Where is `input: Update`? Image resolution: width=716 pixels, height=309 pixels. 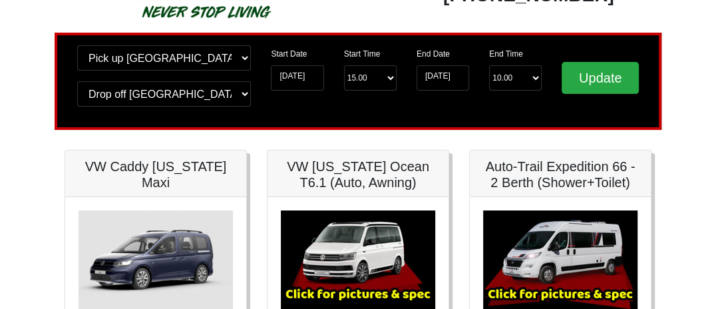
input: Update is located at coordinates (600, 78).